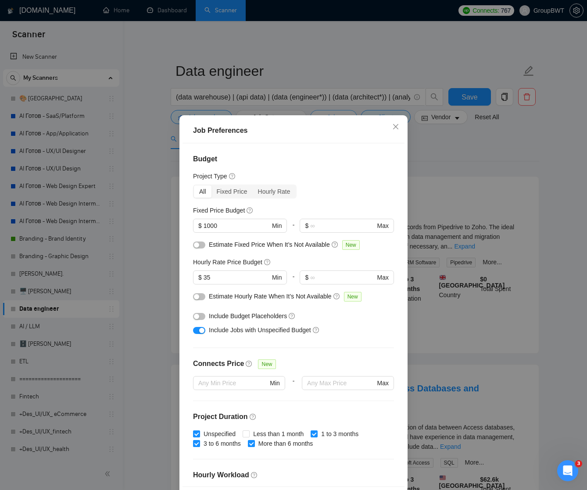 The width and height of the screenshot is (587, 490). I want to click on span: Include Jobs with Unspecified Budget, so click(260, 330).